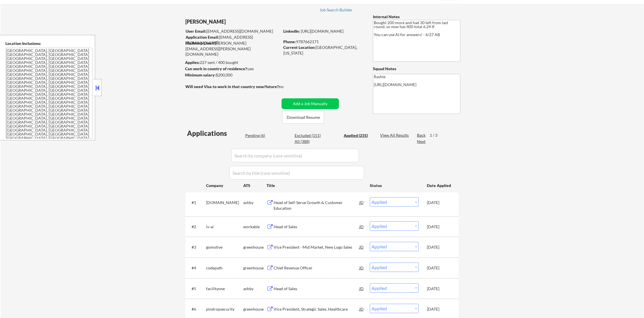 The width and height of the screenshot is (644, 318). I want to click on div: #1, so click(196, 203).